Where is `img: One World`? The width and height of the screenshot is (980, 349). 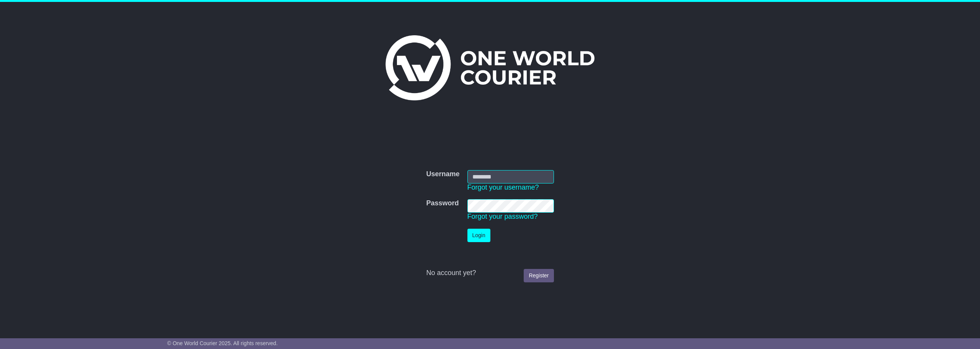
img: One World is located at coordinates (490, 68).